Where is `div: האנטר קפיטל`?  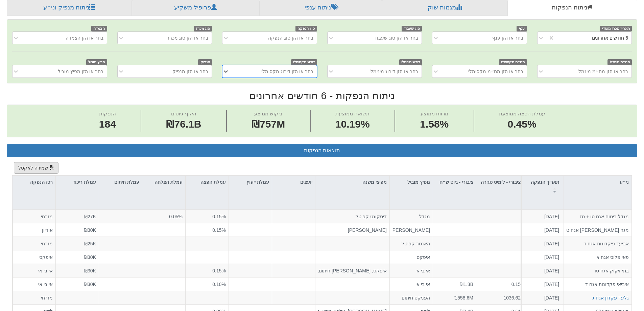
div: האנטר קפיטל is located at coordinates (411, 244).